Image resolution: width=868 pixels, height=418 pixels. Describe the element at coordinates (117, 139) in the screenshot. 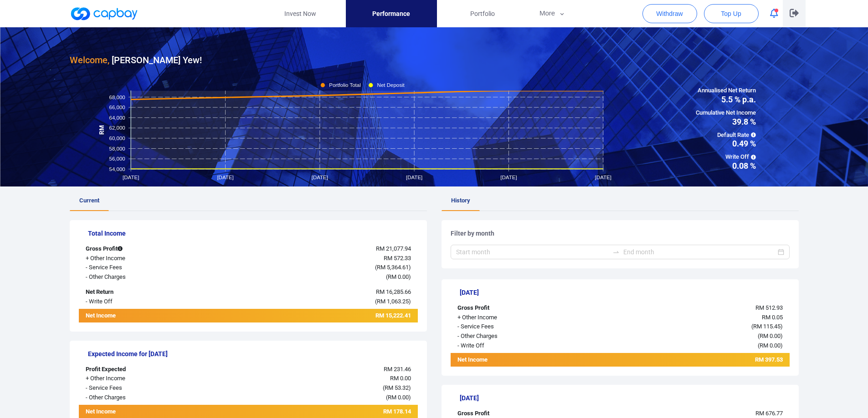

I see `tspan: 60,000` at that location.